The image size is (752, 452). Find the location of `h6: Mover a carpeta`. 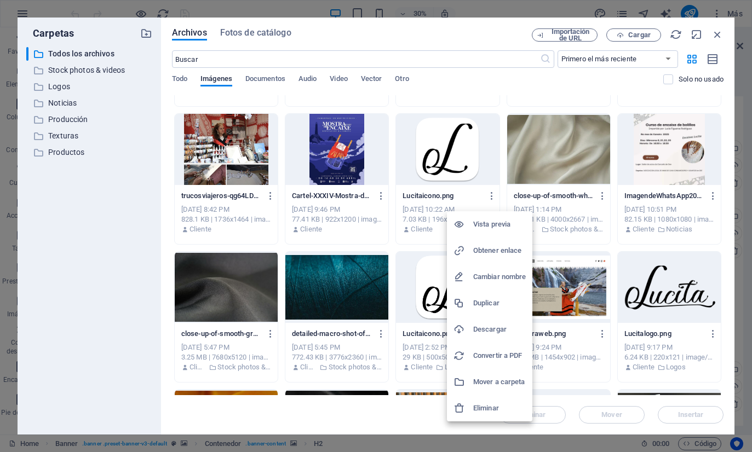

h6: Mover a carpeta is located at coordinates (500, 382).